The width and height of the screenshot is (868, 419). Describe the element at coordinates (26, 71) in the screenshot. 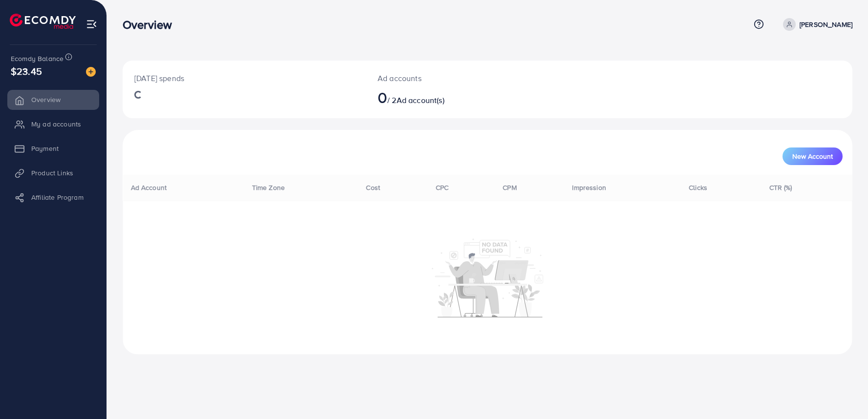

I see `span: $23.45` at that location.